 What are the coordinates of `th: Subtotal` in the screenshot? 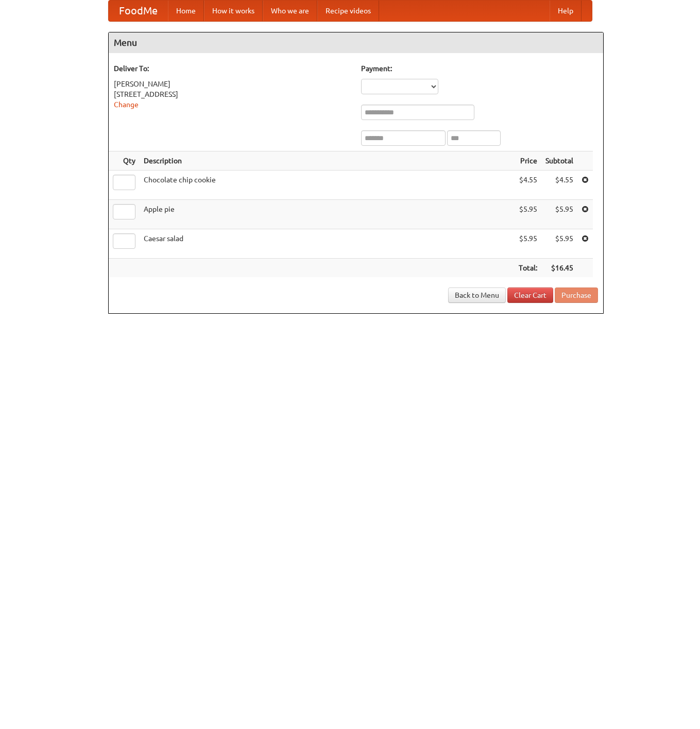 It's located at (559, 161).